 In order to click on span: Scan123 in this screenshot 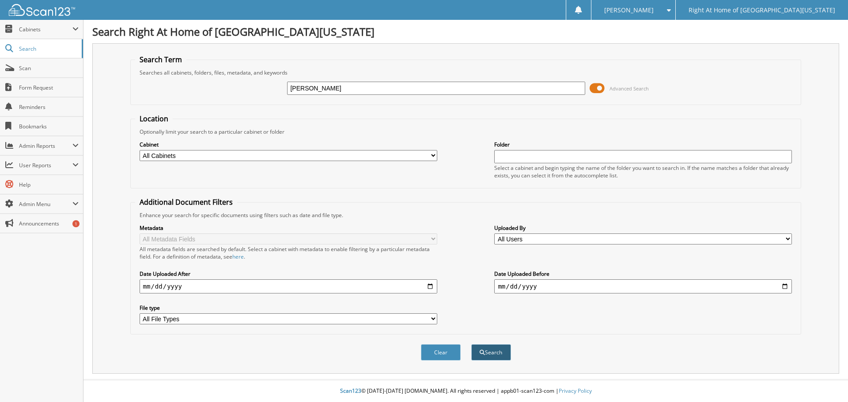, I will do `click(351, 391)`.